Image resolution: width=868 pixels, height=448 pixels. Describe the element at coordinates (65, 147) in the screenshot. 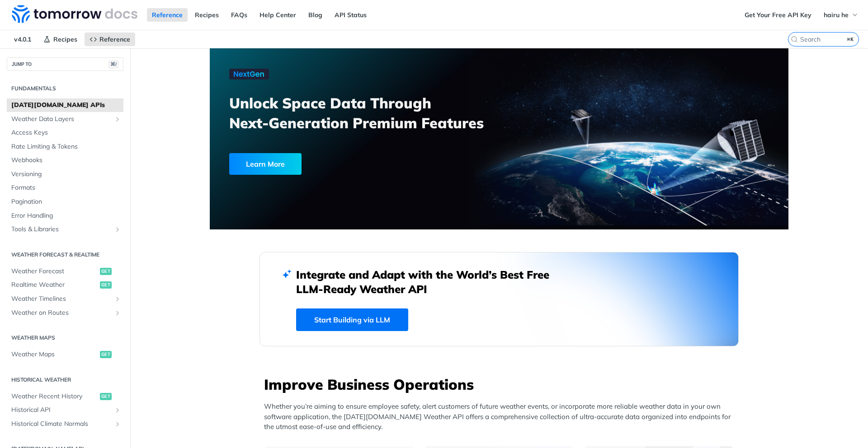

I see `a: Rate Limiting & Tokens` at that location.